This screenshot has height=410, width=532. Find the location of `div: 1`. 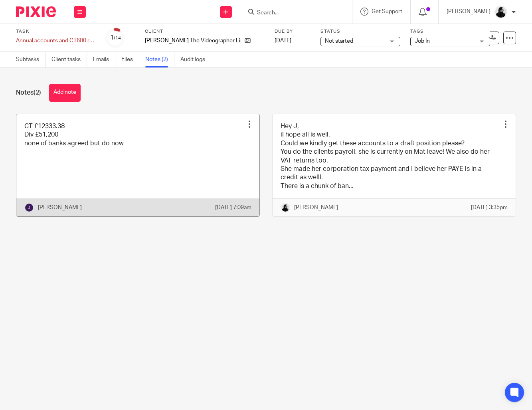

div: 1 is located at coordinates (115, 37).